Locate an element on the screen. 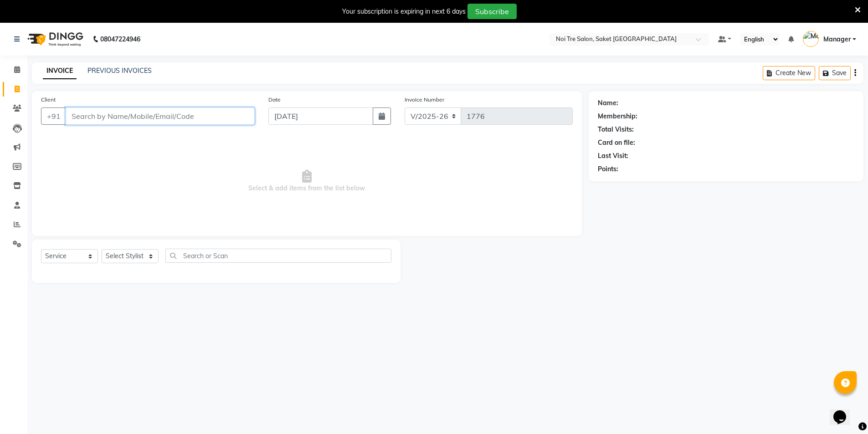 Image resolution: width=868 pixels, height=434 pixels. span: Select & add items from the list below is located at coordinates (307, 181).